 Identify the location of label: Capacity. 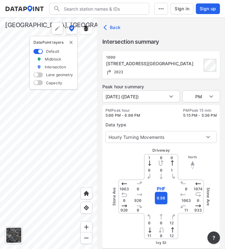
(54, 83).